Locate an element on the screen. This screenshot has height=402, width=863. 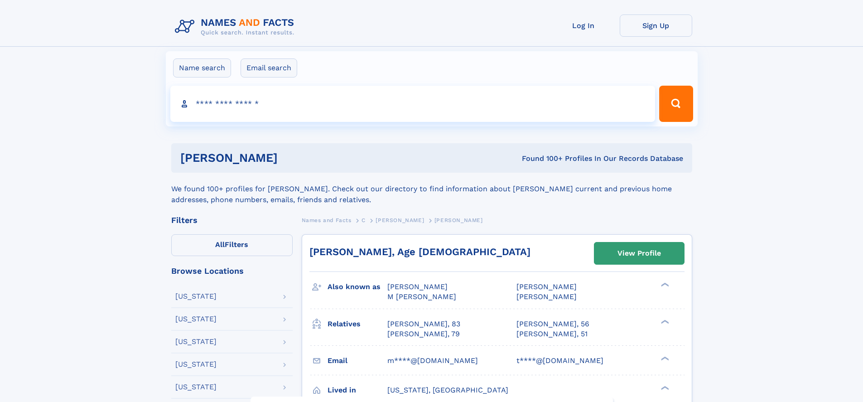
h3: Email is located at coordinates (358, 361).